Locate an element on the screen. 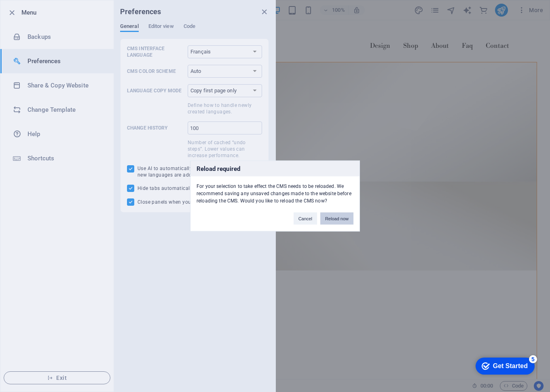 This screenshot has height=392, width=550. h3: Reload required is located at coordinates (275, 169).